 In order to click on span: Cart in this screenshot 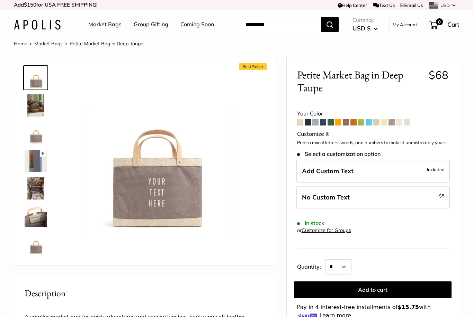, I will do `click(453, 24)`.